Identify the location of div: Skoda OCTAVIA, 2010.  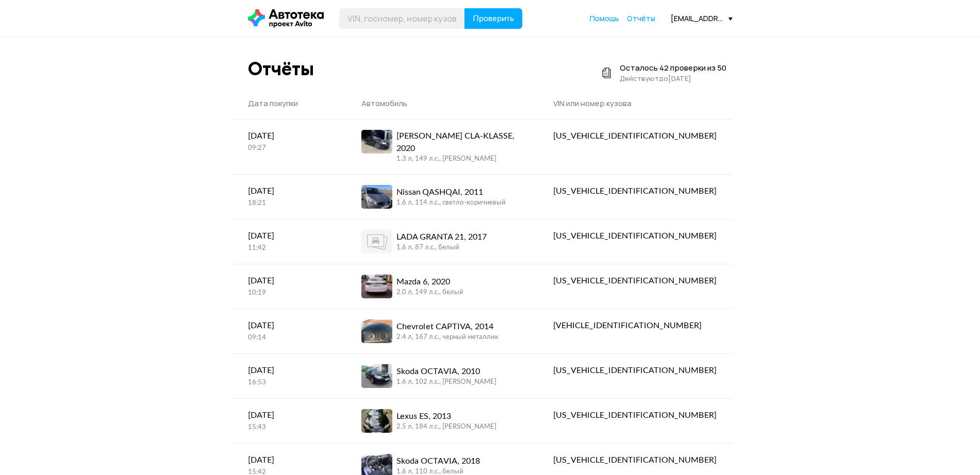
(446, 371).